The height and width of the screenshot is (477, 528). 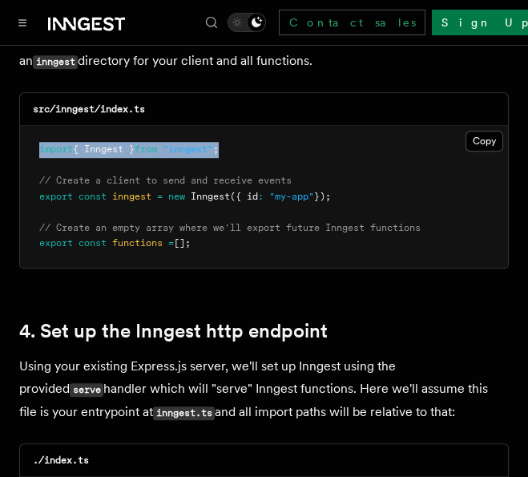 What do you see at coordinates (212, 22) in the screenshot?
I see `button: Find something...` at bounding box center [212, 22].